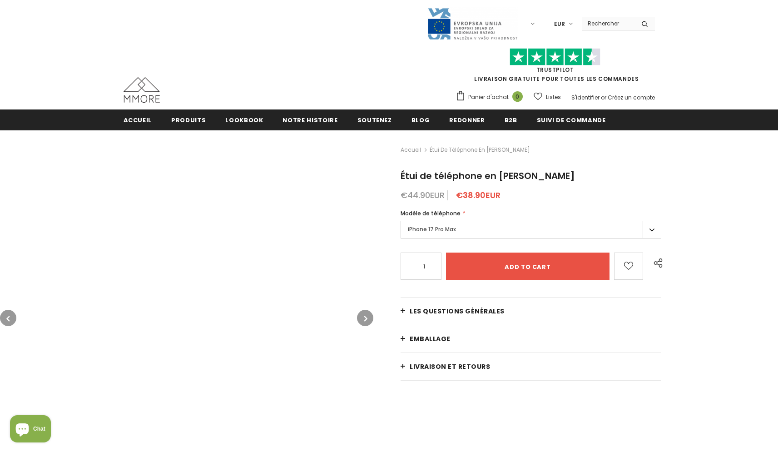 This screenshot has width=778, height=452. Describe the element at coordinates (310, 120) in the screenshot. I see `span: Notre histoire` at that location.